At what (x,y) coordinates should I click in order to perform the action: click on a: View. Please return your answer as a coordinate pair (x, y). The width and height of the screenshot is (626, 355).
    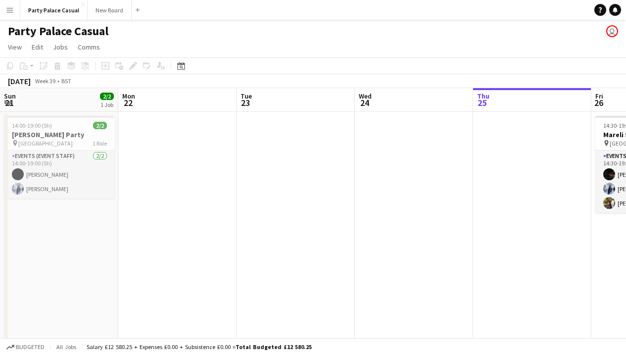
    Looking at the image, I should click on (15, 47).